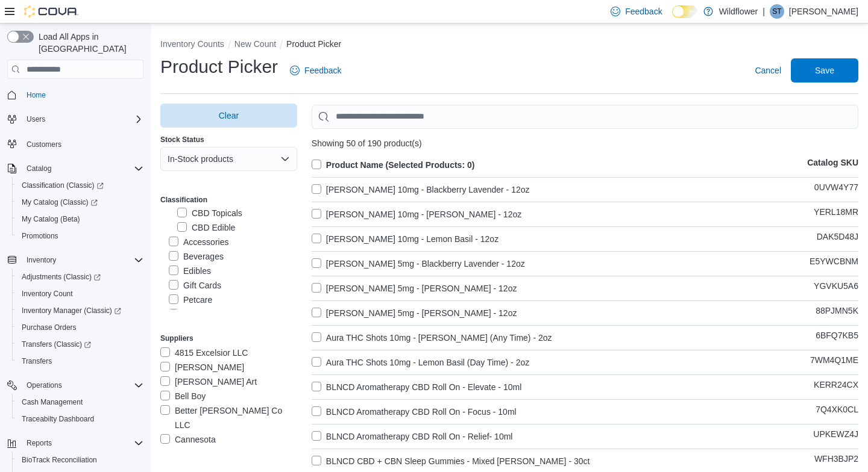 The image size is (868, 472). Describe the element at coordinates (585, 143) in the screenshot. I see `div: Showing 50 of 190 product(s)` at that location.